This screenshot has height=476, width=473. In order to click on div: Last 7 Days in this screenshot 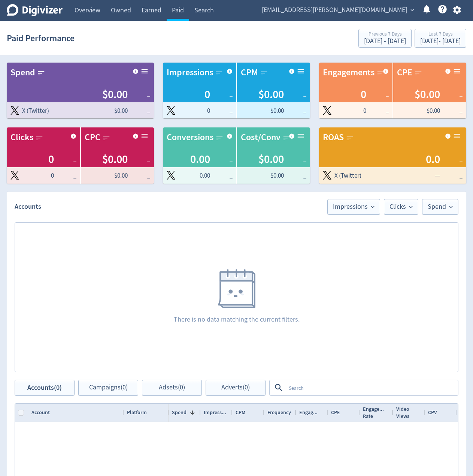, I will do `click(441, 35)`.